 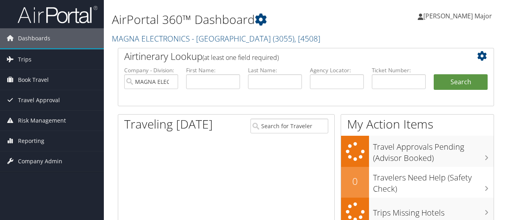 I want to click on h3: Travelers Need Help (Safety Check), so click(x=434, y=181).